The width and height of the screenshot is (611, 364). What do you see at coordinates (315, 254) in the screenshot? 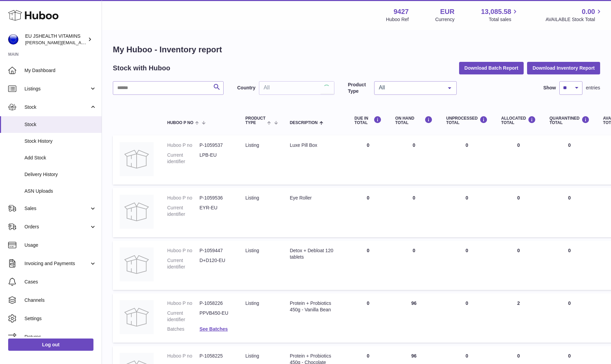
I see `div: Detox + Debloat 120 tablets` at bounding box center [315, 254].